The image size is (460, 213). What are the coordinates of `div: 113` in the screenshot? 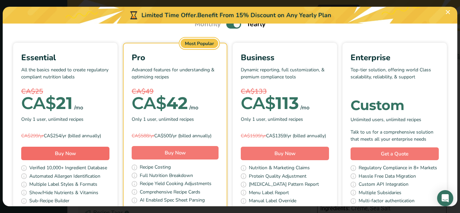 It's located at (270, 103).